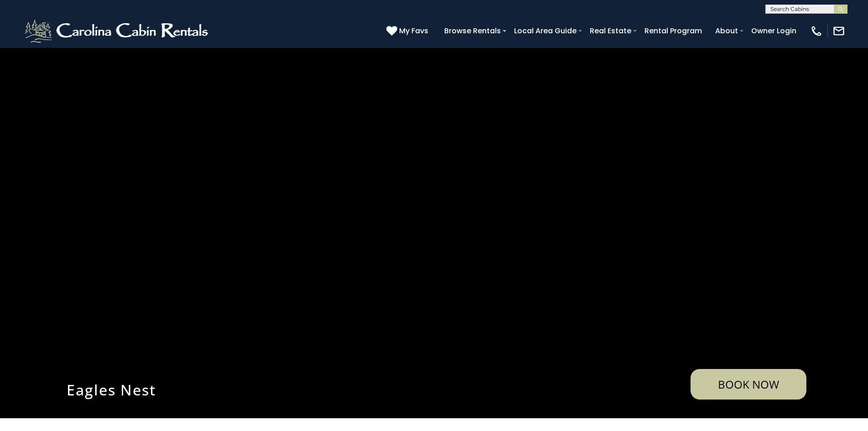  I want to click on img: mail-regular-white.png, so click(839, 31).